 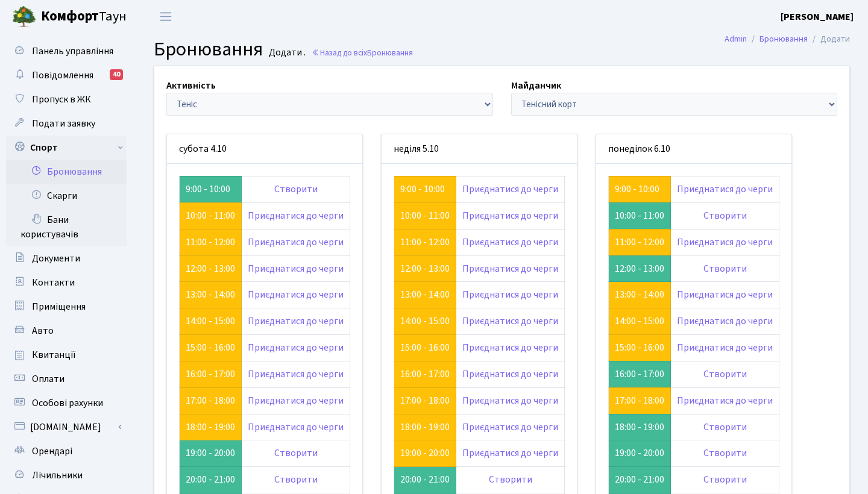 What do you see at coordinates (66, 451) in the screenshot?
I see `a: Орендарі` at bounding box center [66, 451].